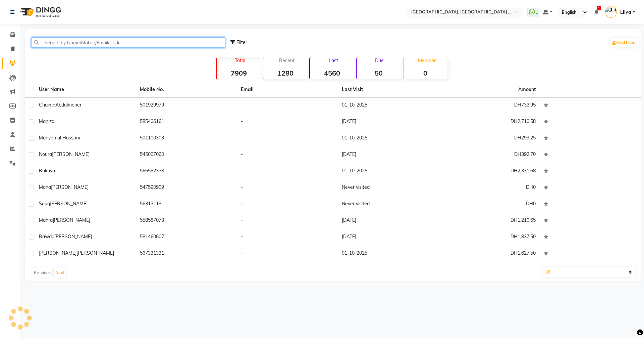 The image size is (644, 338). I want to click on p: Recent, so click(287, 61).